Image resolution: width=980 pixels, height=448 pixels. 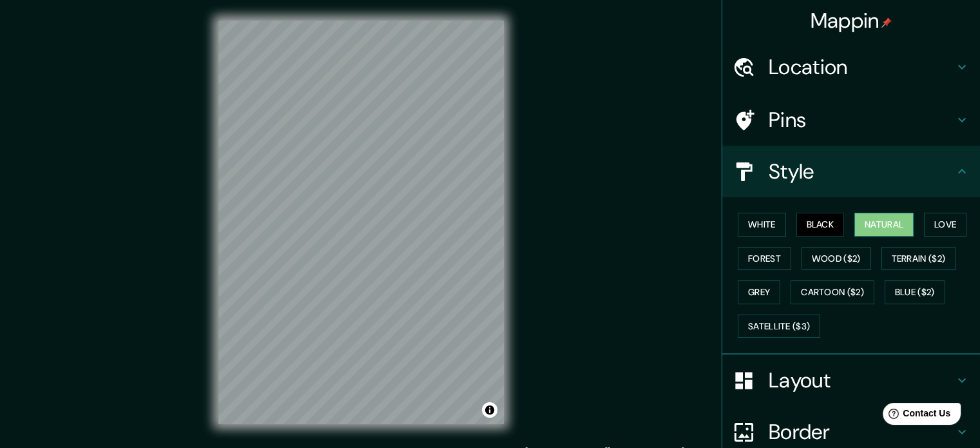 I want to click on button: Grey, so click(x=759, y=292).